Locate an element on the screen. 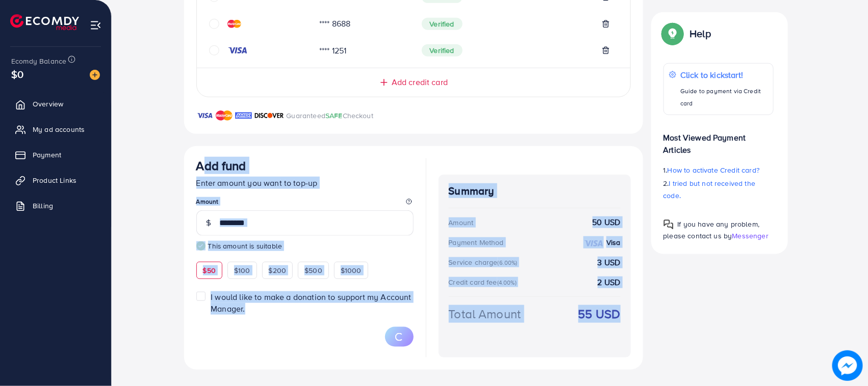 The height and width of the screenshot is (386, 868). a: Overview is located at coordinates (56, 104).